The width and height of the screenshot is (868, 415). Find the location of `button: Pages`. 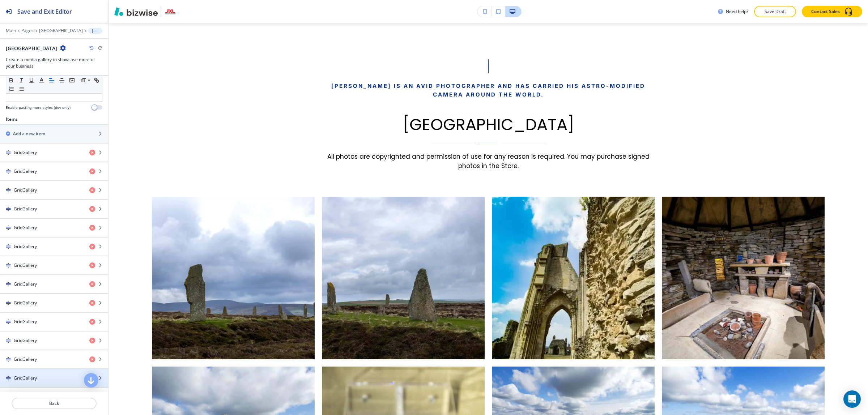

button: Pages is located at coordinates (27, 31).